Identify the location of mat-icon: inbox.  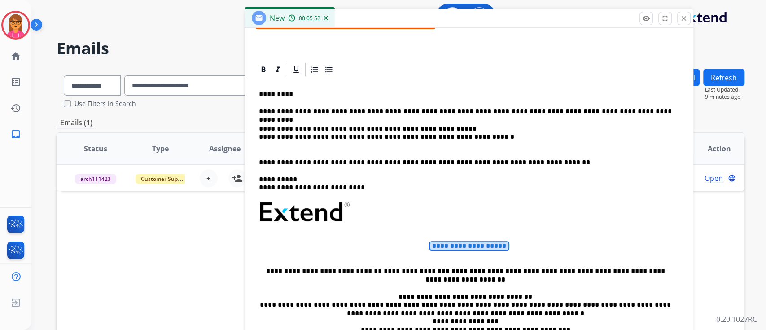
(16, 134).